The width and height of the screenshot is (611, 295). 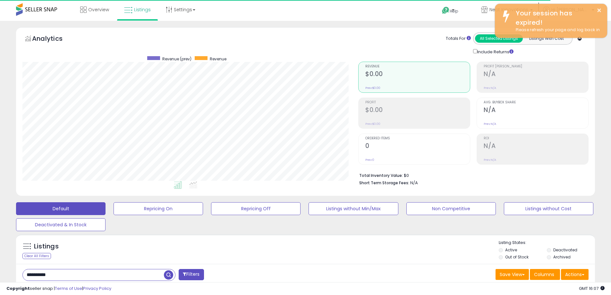 What do you see at coordinates (544, 274) in the screenshot?
I see `span: Columns` at bounding box center [544, 274].